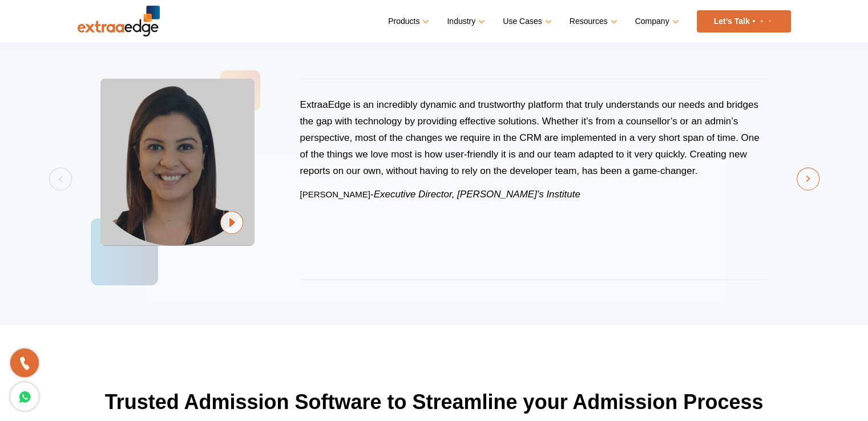  Describe the element at coordinates (534, 138) in the screenshot. I see `p: ExtraaEdge is an incredibly dynamic and trustworthy platform that truly understands our needs and...` at that location.